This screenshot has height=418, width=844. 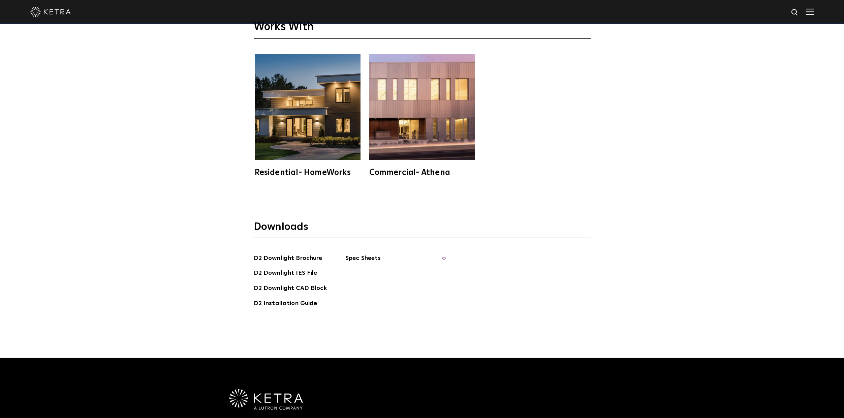 What do you see at coordinates (285, 304) in the screenshot?
I see `a: D2 Installation Guide` at bounding box center [285, 304].